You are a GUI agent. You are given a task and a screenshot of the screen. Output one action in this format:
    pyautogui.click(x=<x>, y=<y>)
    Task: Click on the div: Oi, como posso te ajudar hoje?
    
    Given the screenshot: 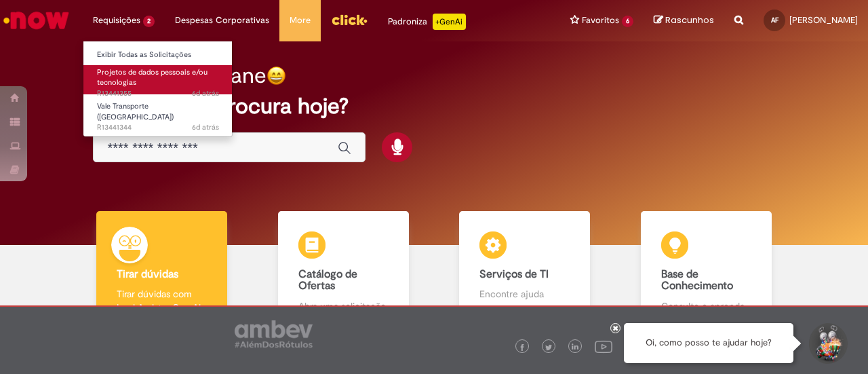 What is the action you would take?
    pyautogui.click(x=708, y=343)
    